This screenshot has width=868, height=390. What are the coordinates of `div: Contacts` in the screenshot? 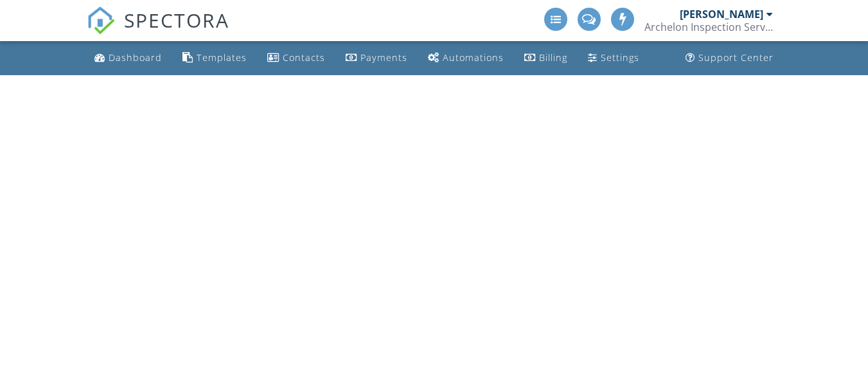 It's located at (304, 57).